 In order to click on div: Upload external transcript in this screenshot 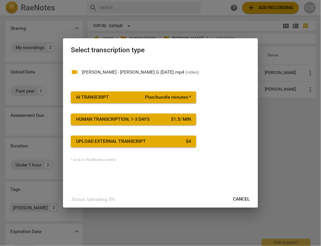, I will do `click(111, 142)`.